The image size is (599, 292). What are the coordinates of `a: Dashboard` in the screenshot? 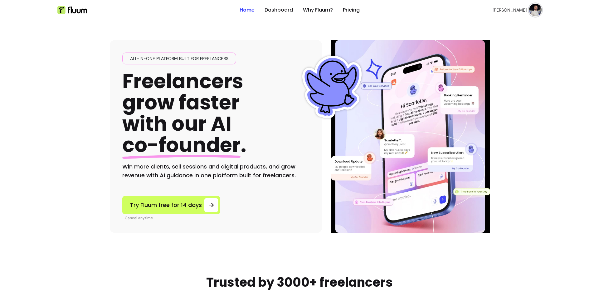 It's located at (279, 10).